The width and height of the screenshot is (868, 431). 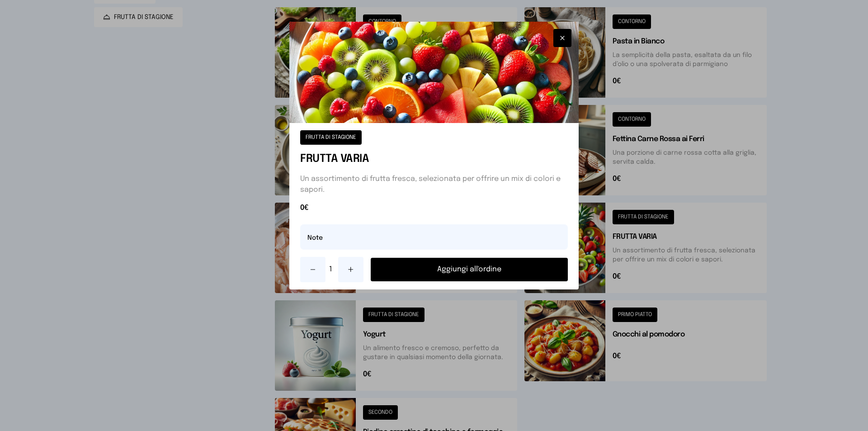 I want to click on span: 1, so click(x=332, y=269).